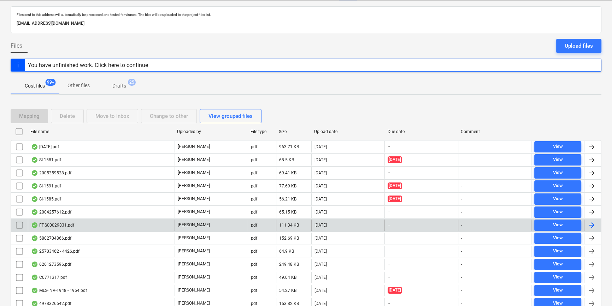 Image resolution: width=612 pixels, height=306 pixels. I want to click on span: 25, so click(132, 82).